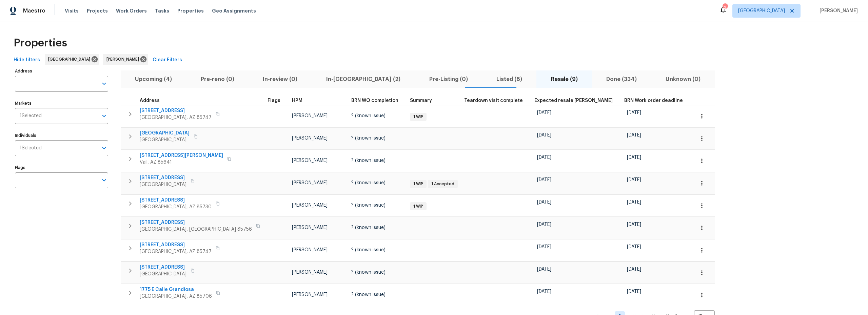  What do you see at coordinates (27, 60) in the screenshot?
I see `span: Hide filters` at bounding box center [27, 60].